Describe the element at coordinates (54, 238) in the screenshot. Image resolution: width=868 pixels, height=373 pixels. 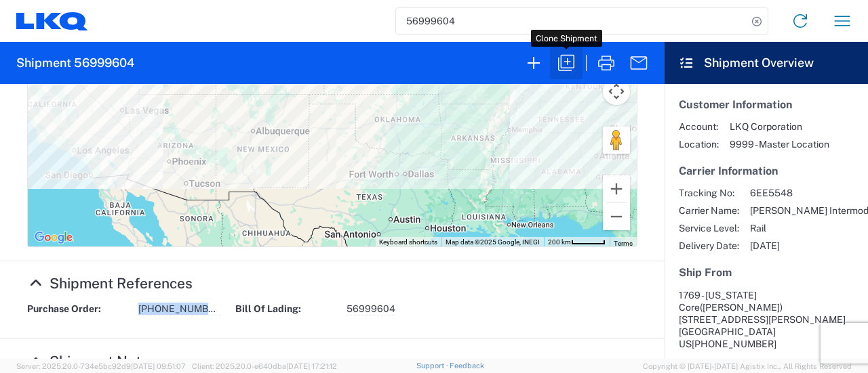
I see `a: Open this area in Google Maps (opens a new window)` at that location.